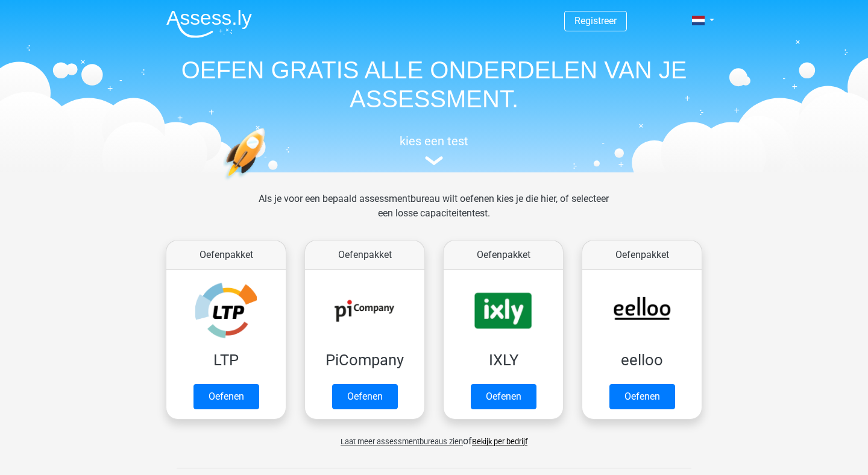 This screenshot has width=868, height=475. What do you see at coordinates (434, 160) in the screenshot?
I see `img: assessment` at bounding box center [434, 160].